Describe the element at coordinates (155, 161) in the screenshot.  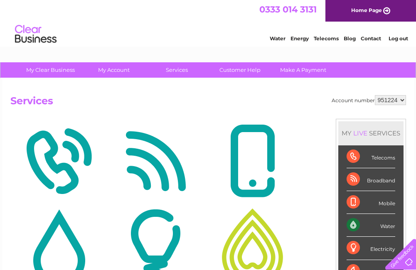
I see `img: Broadband` at that location.